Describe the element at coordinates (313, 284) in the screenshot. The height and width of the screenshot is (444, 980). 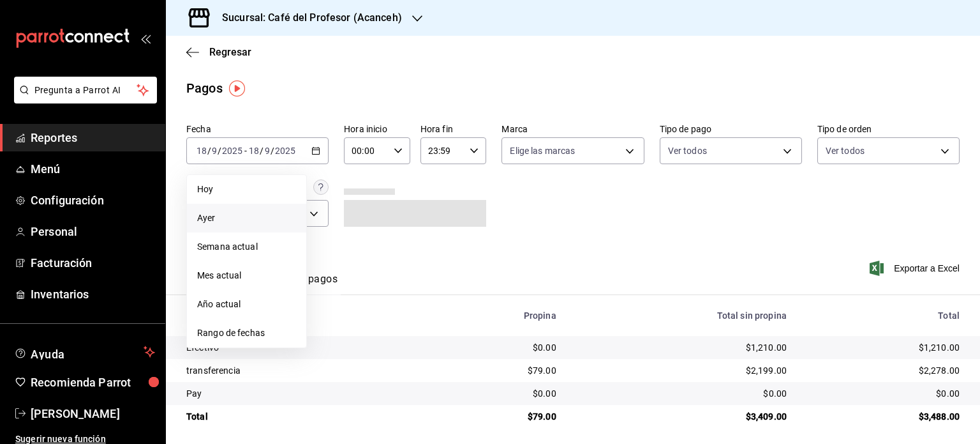
I see `button: Ver pagos` at that location.